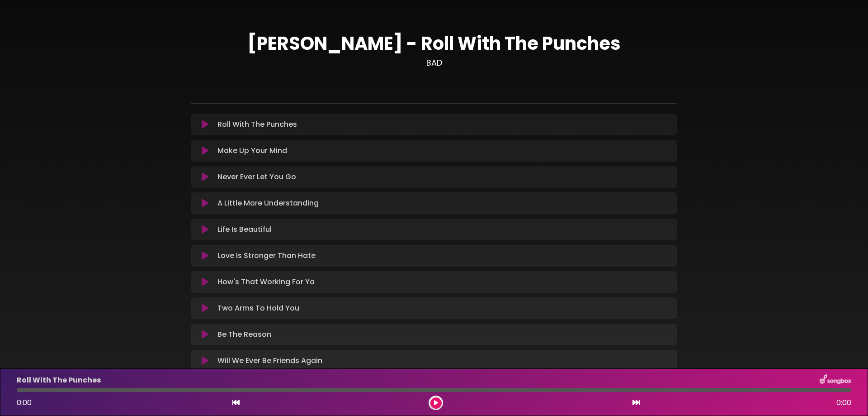 The height and width of the screenshot is (416, 868). Describe the element at coordinates (434, 63) in the screenshot. I see `h3: BAD` at that location.